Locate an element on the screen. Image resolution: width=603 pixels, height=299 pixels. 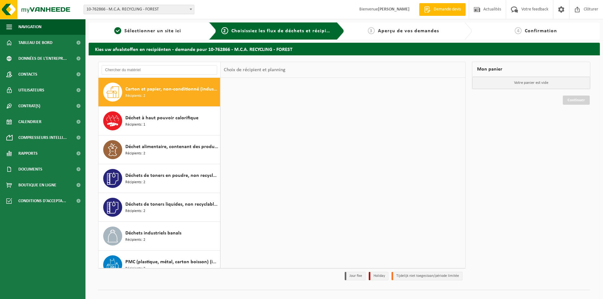
a: Demande devis is located at coordinates (442, 9).